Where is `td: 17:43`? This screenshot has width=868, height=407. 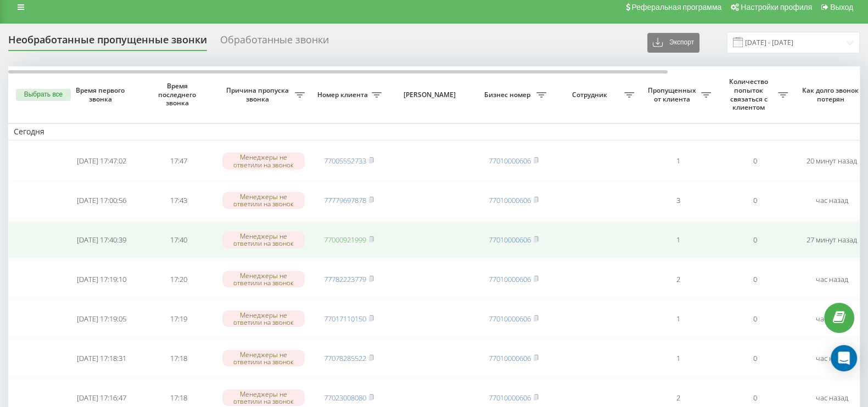
td: 17:43 is located at coordinates (179, 201).